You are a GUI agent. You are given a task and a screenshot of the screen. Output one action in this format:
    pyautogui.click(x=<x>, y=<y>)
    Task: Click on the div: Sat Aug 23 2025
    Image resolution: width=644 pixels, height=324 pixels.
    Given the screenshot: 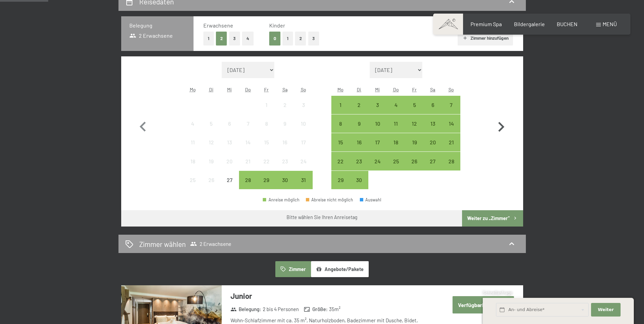 What is the action you would take?
    pyautogui.click(x=285, y=161)
    